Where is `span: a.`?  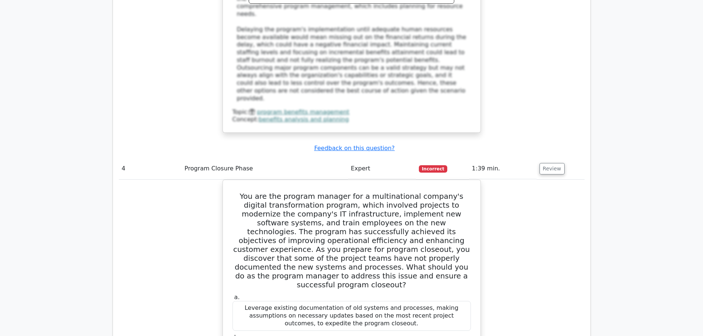 span: a. is located at coordinates (237, 297).